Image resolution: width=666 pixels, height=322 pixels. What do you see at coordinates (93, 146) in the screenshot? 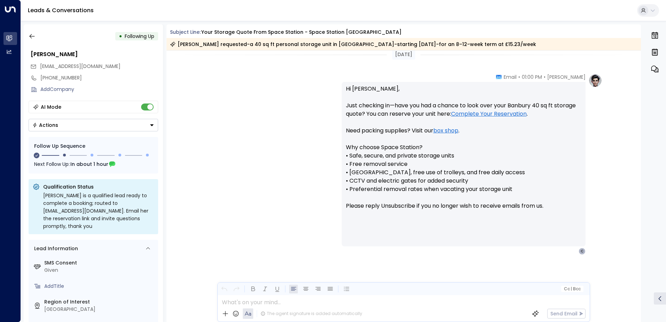
I see `div: Follow Up Sequence` at bounding box center [93, 146].